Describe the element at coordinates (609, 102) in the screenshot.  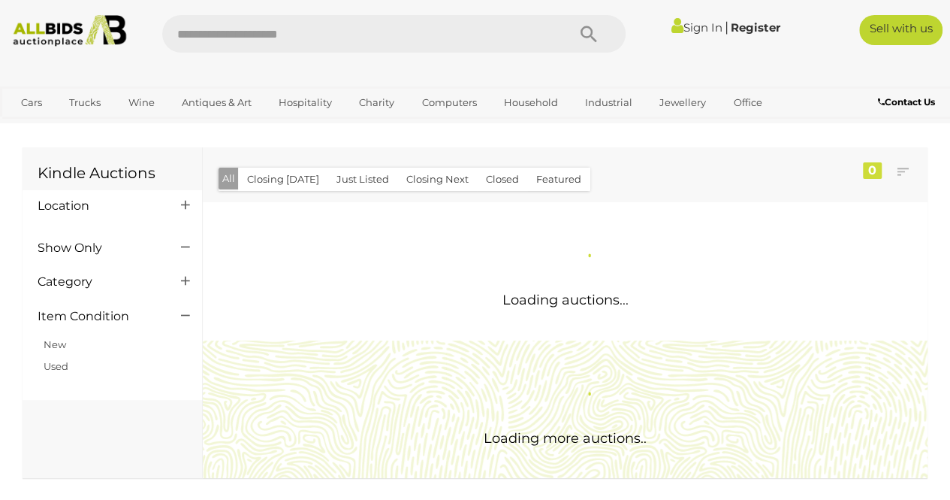
I see `a: Industrial` at that location.